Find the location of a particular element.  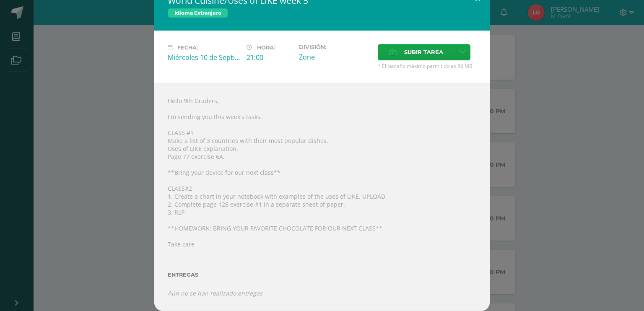

label: División: is located at coordinates (335, 47).